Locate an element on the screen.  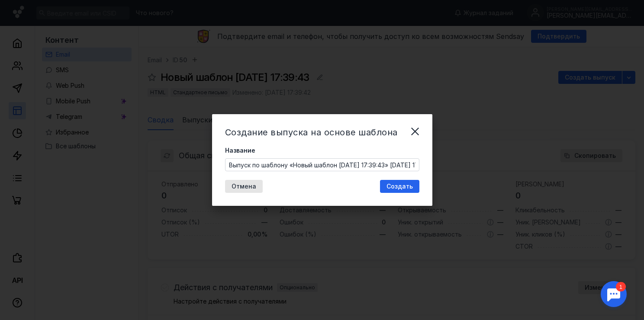
button: Создать is located at coordinates (399, 186).